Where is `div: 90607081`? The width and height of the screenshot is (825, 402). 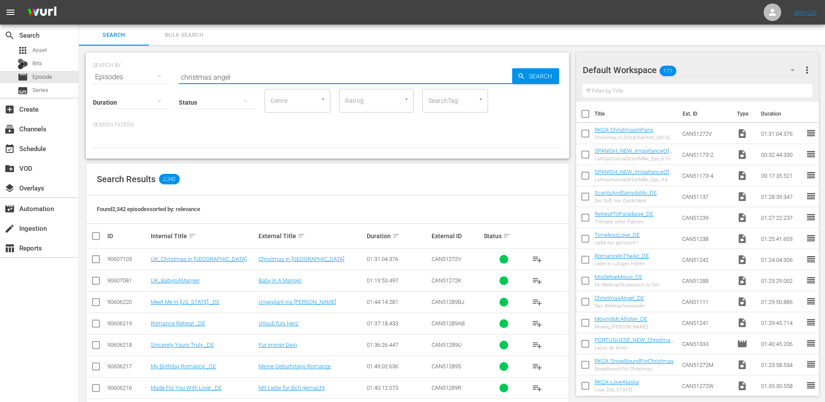
div: 90607081 is located at coordinates (127, 280).